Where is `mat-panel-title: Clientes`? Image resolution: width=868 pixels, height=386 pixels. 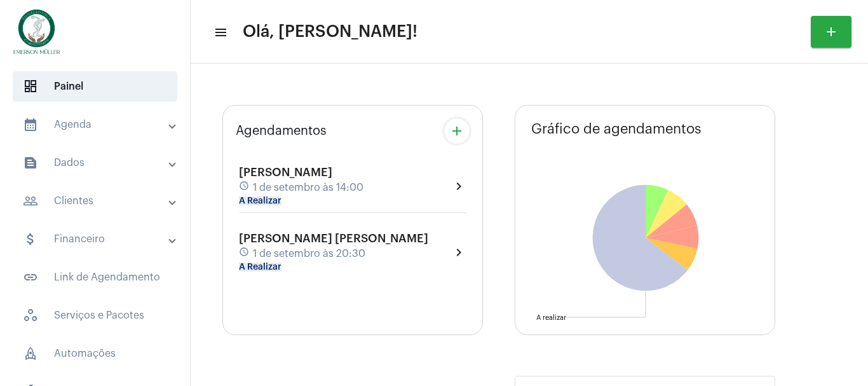
mat-panel-title: Clientes is located at coordinates (96, 201).